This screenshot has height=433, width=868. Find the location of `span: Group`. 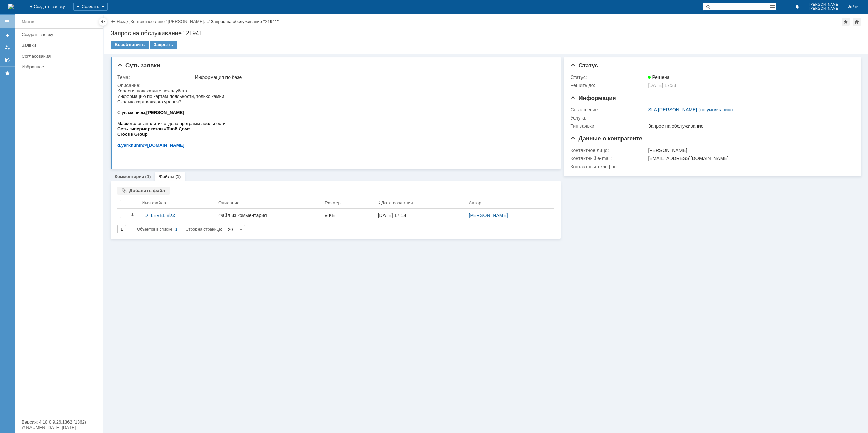

span: Group is located at coordinates (24, 46).